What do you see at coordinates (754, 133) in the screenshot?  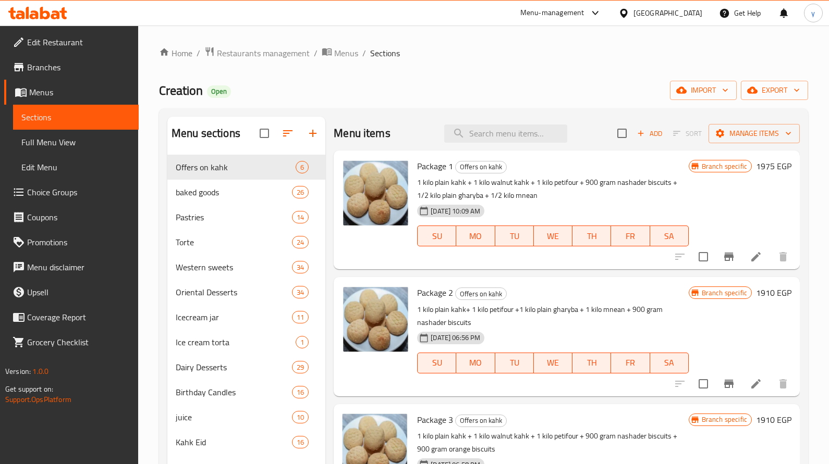 I see `span: Manage items` at bounding box center [754, 133].